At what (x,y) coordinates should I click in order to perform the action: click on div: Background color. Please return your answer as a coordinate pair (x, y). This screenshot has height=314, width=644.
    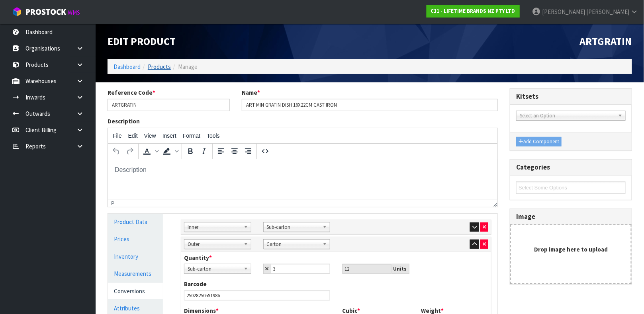
    Looking at the image, I should click on (170, 151).